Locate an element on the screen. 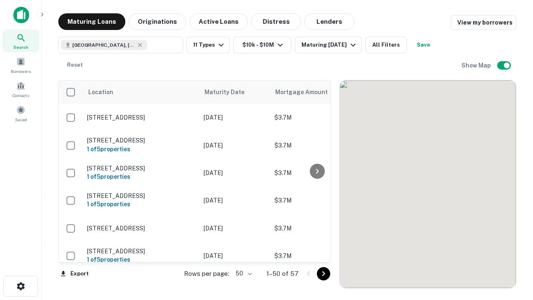 The height and width of the screenshot is (300, 533). h6: Show Map is located at coordinates (477, 65).